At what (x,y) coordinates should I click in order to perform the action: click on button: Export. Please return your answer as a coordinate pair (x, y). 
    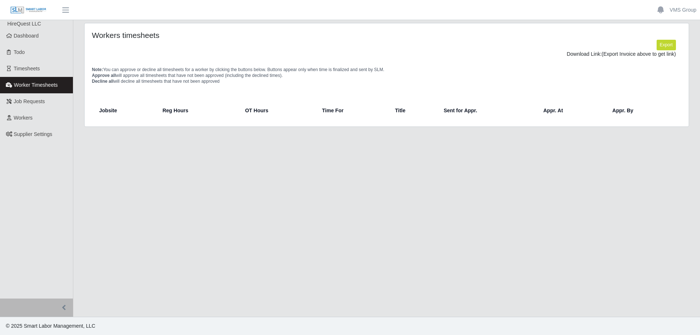
    Looking at the image, I should click on (666, 45).